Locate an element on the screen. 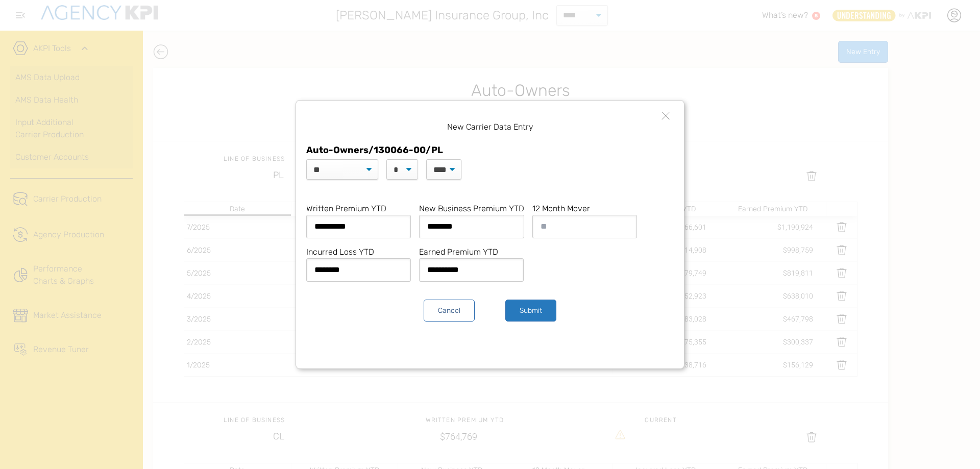 The height and width of the screenshot is (469, 980). label: Written Premium YTD is located at coordinates (358, 208).